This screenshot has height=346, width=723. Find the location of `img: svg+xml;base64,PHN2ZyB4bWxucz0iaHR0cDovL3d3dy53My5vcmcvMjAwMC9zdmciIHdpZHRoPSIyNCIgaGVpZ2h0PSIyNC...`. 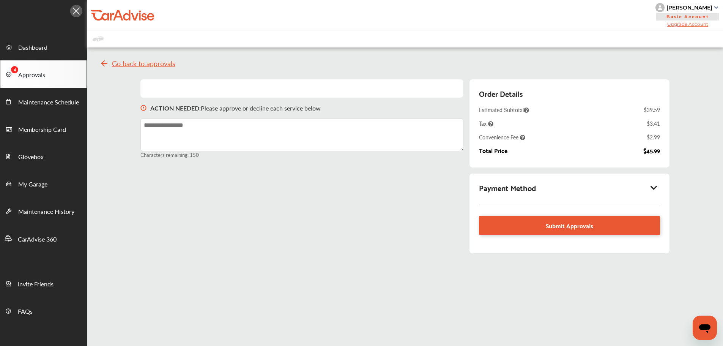

img: svg+xml;base64,PHN2ZyB4bWxucz0iaHR0cDovL3d3dy53My5vcmcvMjAwMC9zdmciIHdpZHRoPSIyNCIgaGVpZ2h0PSIyNC... is located at coordinates (104, 63).